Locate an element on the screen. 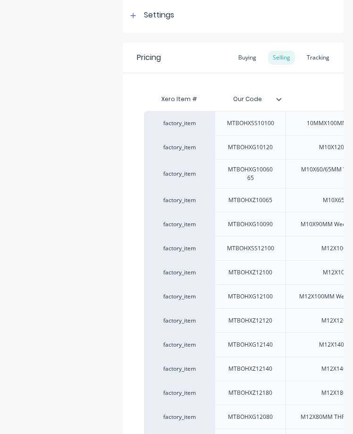 The image size is (353, 434). div: MTBOHXG12100 is located at coordinates (250, 296).